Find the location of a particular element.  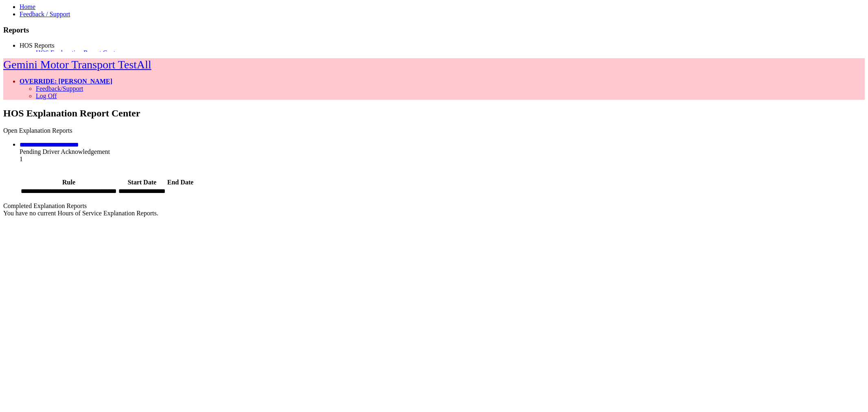

a: HOS Explanation Report Center is located at coordinates (78, 52).